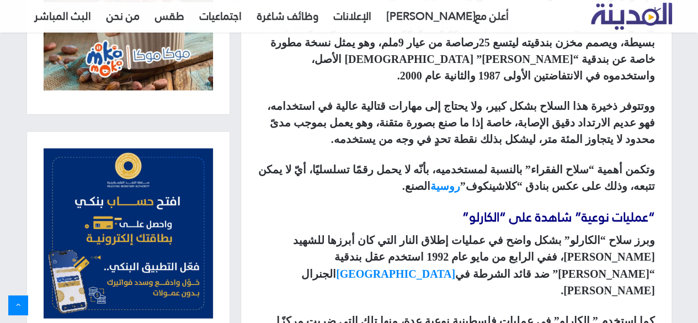  Describe the element at coordinates (631, 16) in the screenshot. I see `img: تلفزيون المدينة` at that location.